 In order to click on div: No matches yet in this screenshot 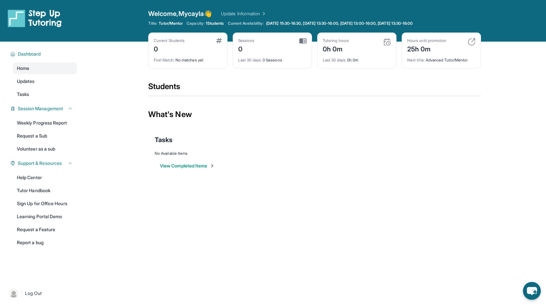, I will do `click(188, 58)`.